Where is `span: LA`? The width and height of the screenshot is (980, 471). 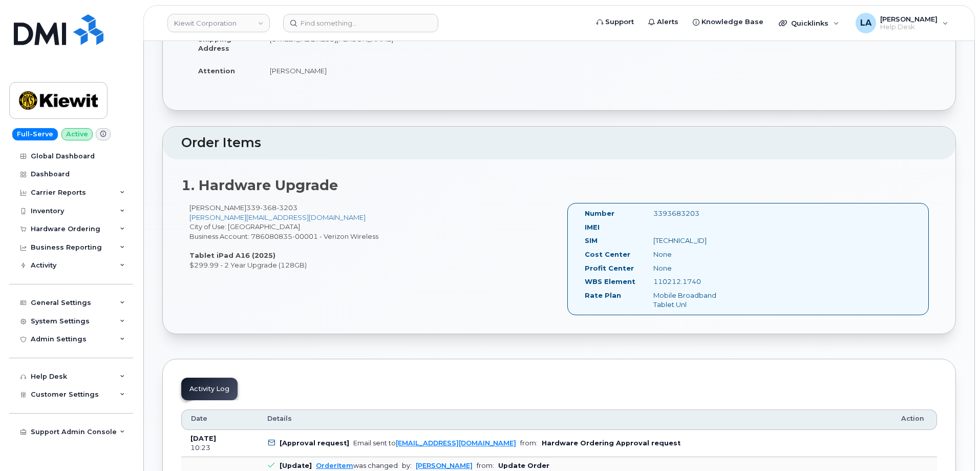 span: LA is located at coordinates (866, 23).